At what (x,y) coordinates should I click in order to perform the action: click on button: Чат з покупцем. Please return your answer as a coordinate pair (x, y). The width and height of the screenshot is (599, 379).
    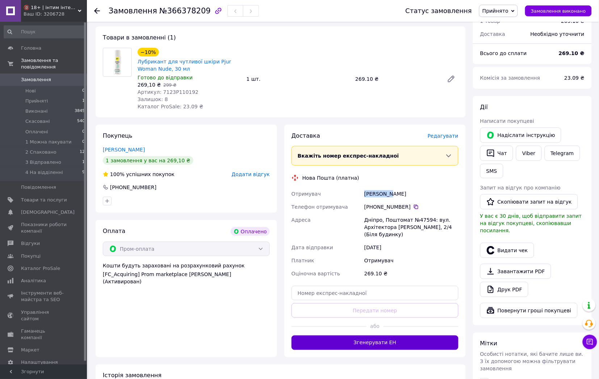
    Looking at the image, I should click on (590, 342).